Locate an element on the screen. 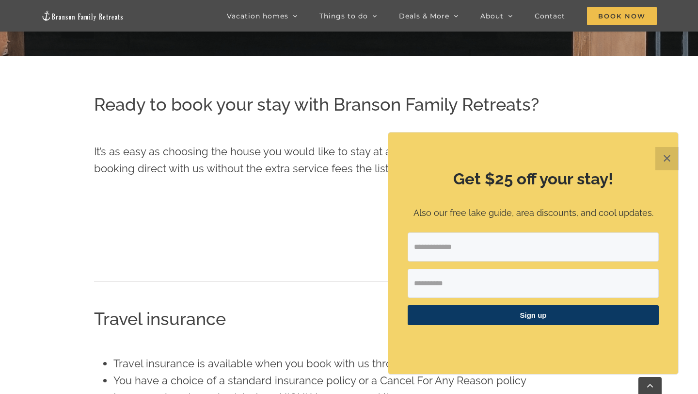 Image resolution: width=698 pixels, height=394 pixels. span: Deals & More is located at coordinates (424, 16).